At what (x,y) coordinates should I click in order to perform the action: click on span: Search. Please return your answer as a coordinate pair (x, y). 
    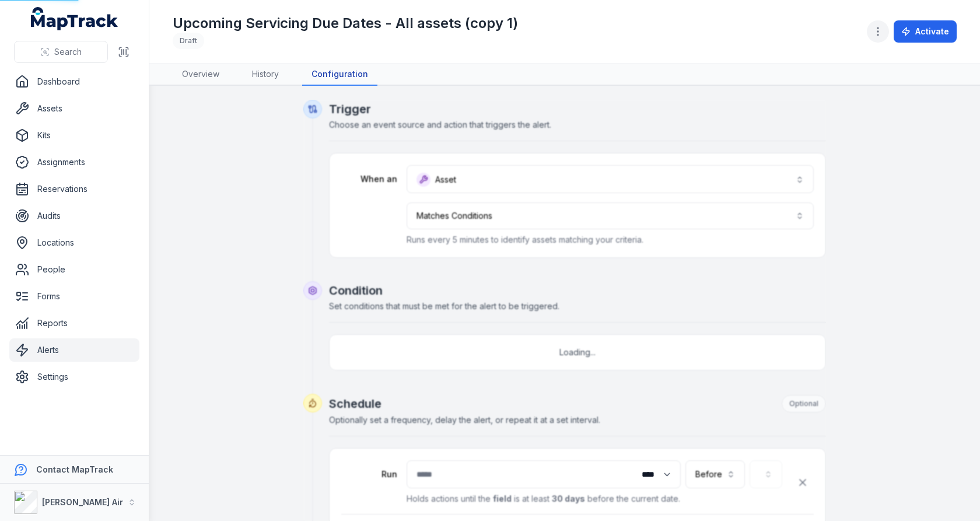
    Looking at the image, I should click on (68, 52).